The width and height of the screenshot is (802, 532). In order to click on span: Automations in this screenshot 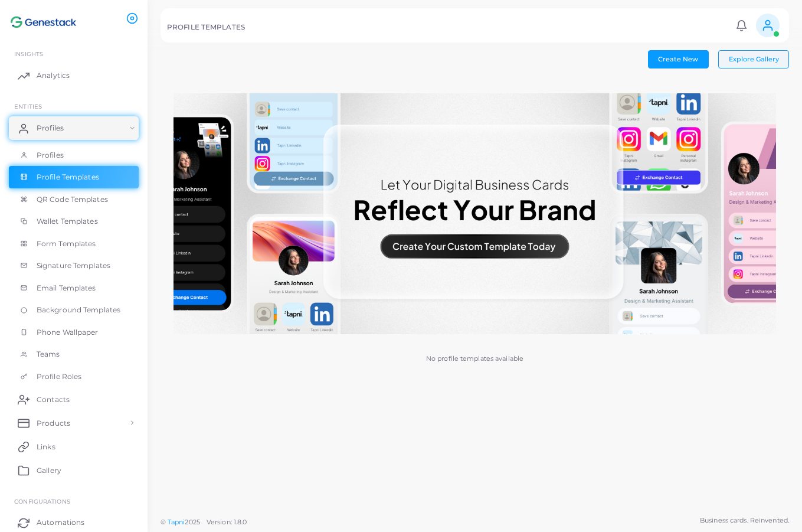, I will do `click(60, 523)`.